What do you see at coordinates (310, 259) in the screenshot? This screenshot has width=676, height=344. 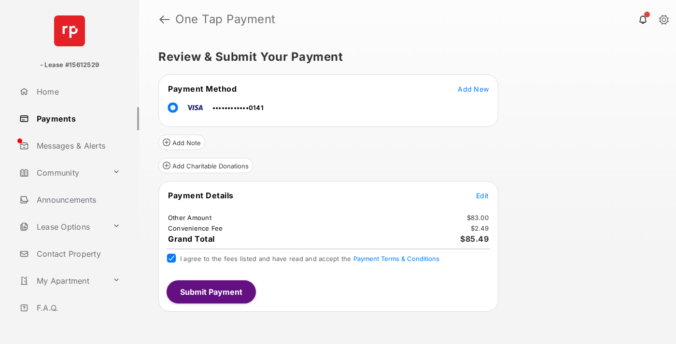 I see `span: I agree to the fees listed and have read and accept the` at bounding box center [310, 259].